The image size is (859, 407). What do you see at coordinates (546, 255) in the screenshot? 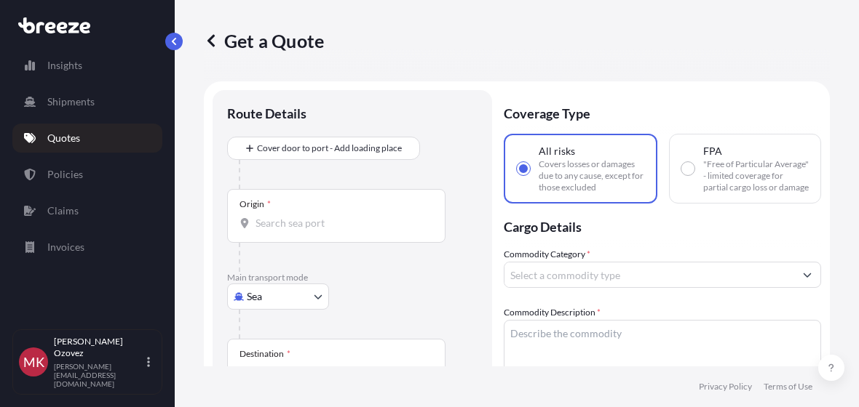
I see `label: Commodity Category` at bounding box center [546, 255].